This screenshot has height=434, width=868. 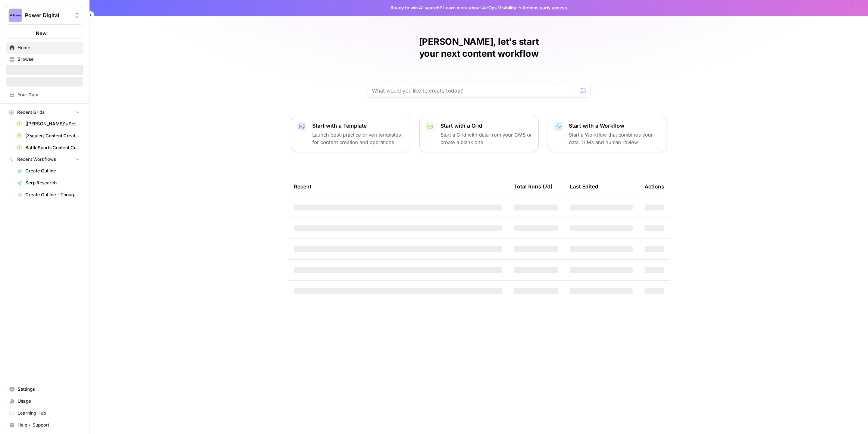 I want to click on button: New, so click(x=45, y=33).